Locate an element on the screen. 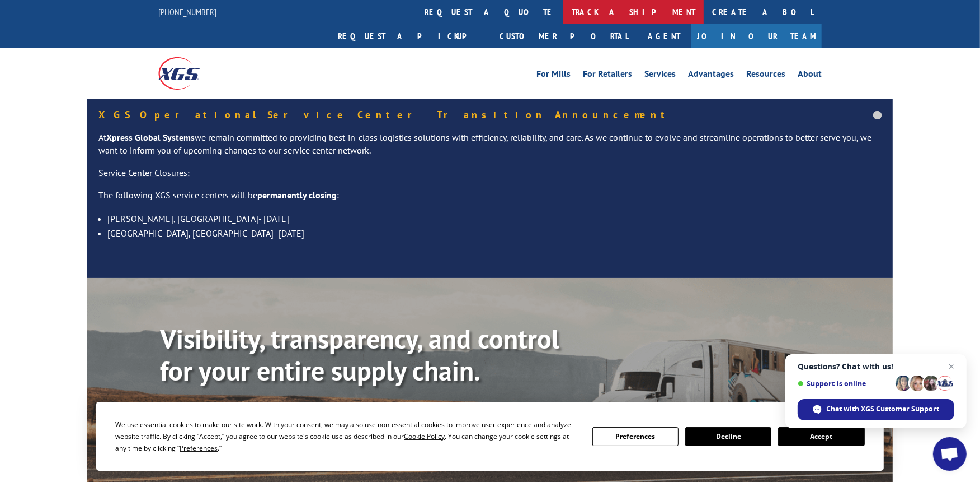  a: About is located at coordinates (810, 76).